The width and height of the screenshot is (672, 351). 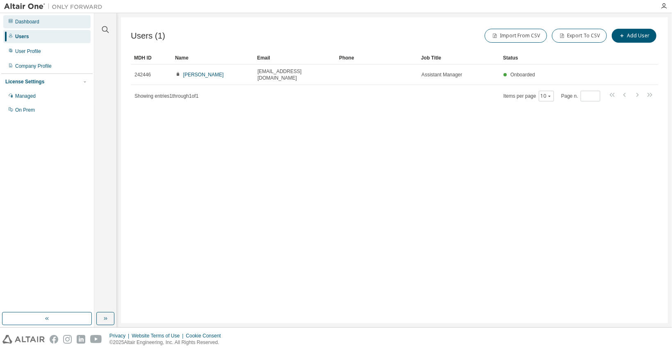 What do you see at coordinates (55, 7) in the screenshot?
I see `img: Altair One` at bounding box center [55, 7].